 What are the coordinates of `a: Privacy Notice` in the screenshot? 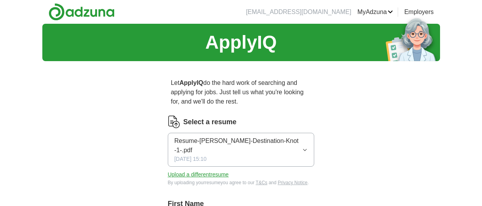 It's located at (293, 182).